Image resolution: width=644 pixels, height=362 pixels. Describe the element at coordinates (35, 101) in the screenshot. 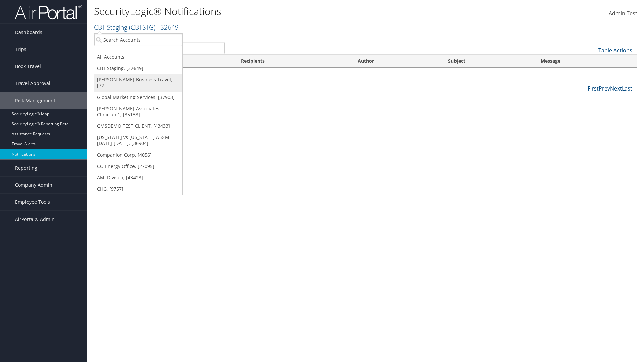

I see `span: Risk Management` at that location.